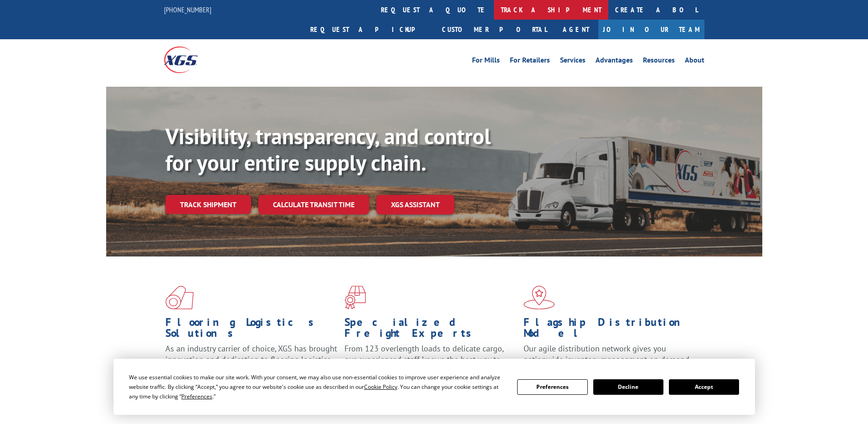 This screenshot has width=868, height=424. I want to click on a: Customer Portal, so click(495, 29).